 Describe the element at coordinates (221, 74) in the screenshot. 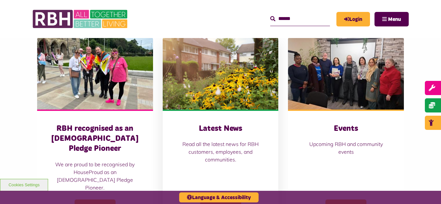

I see `img: SAZ MEDIA RBH HOUSING4` at that location.